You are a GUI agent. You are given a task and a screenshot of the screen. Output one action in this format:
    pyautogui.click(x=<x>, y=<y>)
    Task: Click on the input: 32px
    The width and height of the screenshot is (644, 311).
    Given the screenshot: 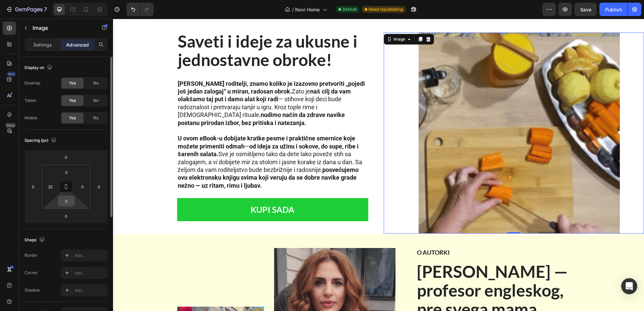 What is the action you would take?
    pyautogui.click(x=50, y=187)
    